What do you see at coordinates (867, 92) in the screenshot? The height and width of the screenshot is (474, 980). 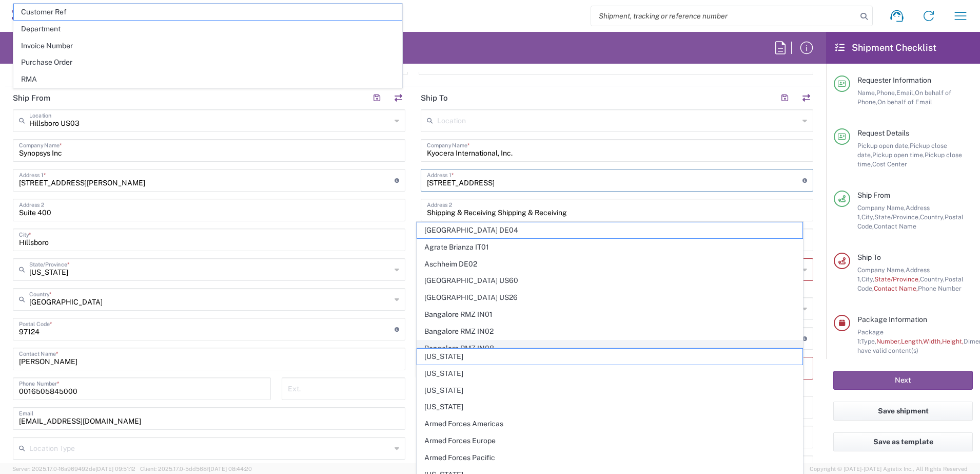 I see `span: Name,` at bounding box center [867, 92].